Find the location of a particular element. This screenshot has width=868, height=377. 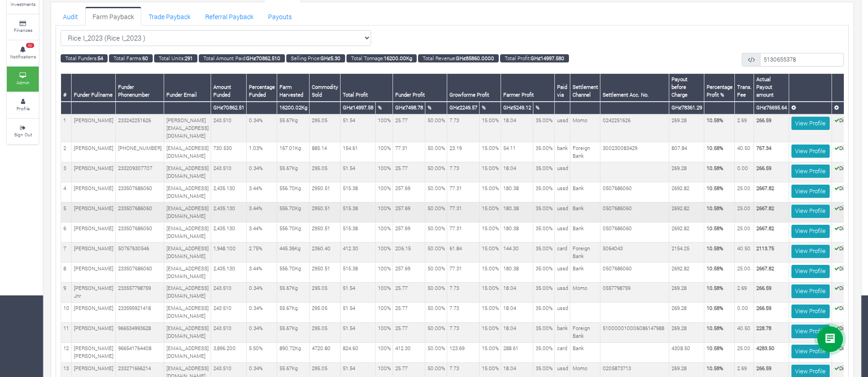

small: Finances is located at coordinates (23, 30).